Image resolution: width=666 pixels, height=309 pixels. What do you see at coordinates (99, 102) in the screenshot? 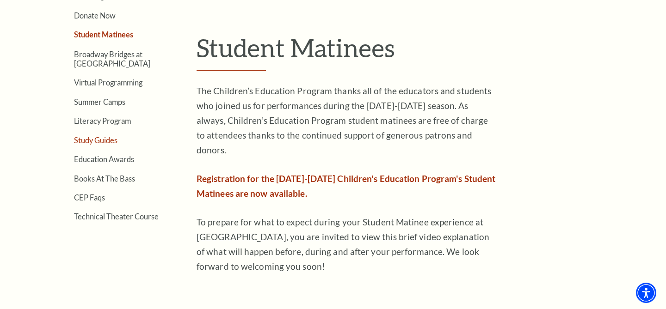
I see `a: Summer Camps` at bounding box center [99, 102].